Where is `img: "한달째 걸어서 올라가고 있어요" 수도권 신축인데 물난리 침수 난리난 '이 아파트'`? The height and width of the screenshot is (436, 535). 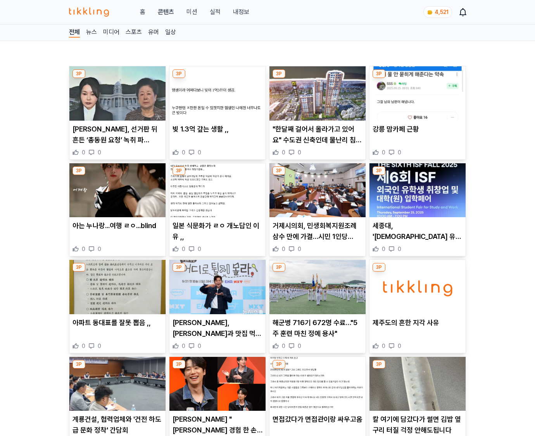 img: "한달째 걸어서 올라가고 있어요" 수도권 신축인데 물난리 침수 난리난 '이 아파트' is located at coordinates (317, 93).